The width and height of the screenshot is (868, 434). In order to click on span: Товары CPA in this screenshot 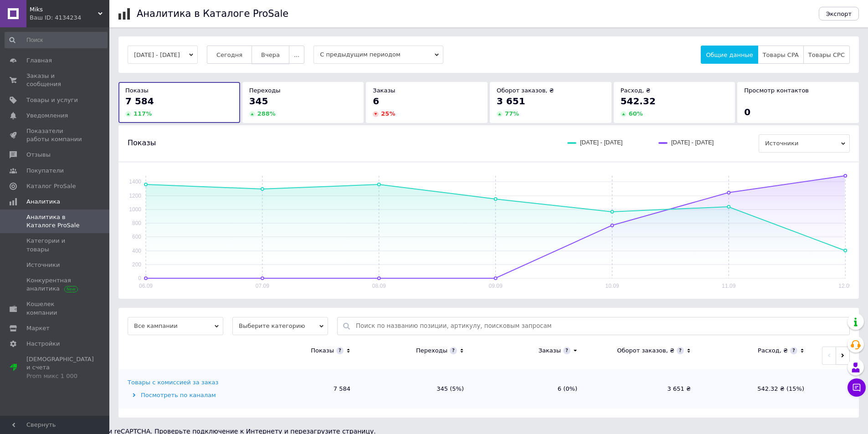, I will do `click(781, 55)`.